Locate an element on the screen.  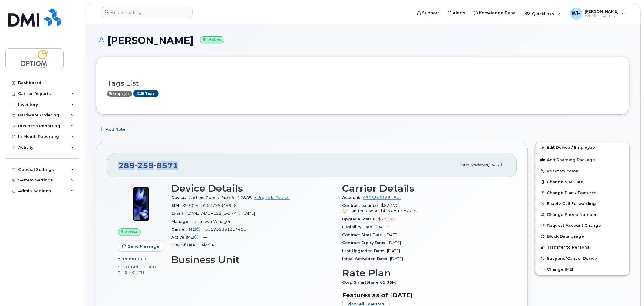
span: included this month is located at coordinates (137, 270).